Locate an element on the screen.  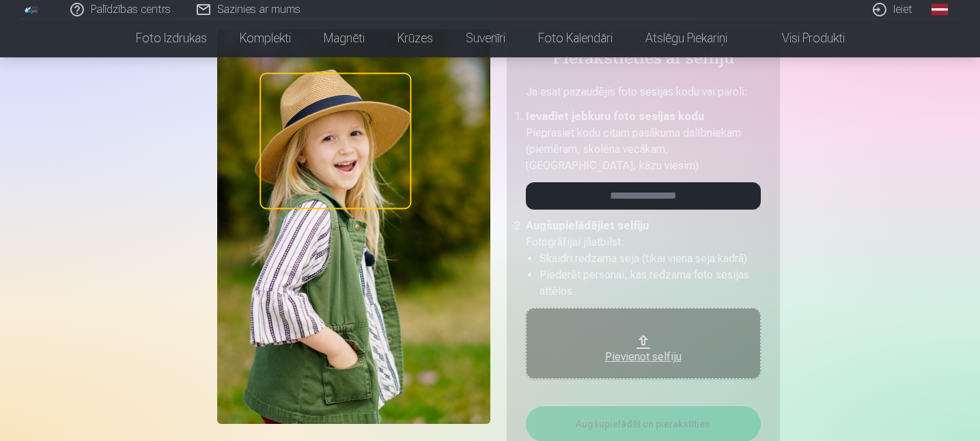
a: Foto izdrukas is located at coordinates (172, 38).